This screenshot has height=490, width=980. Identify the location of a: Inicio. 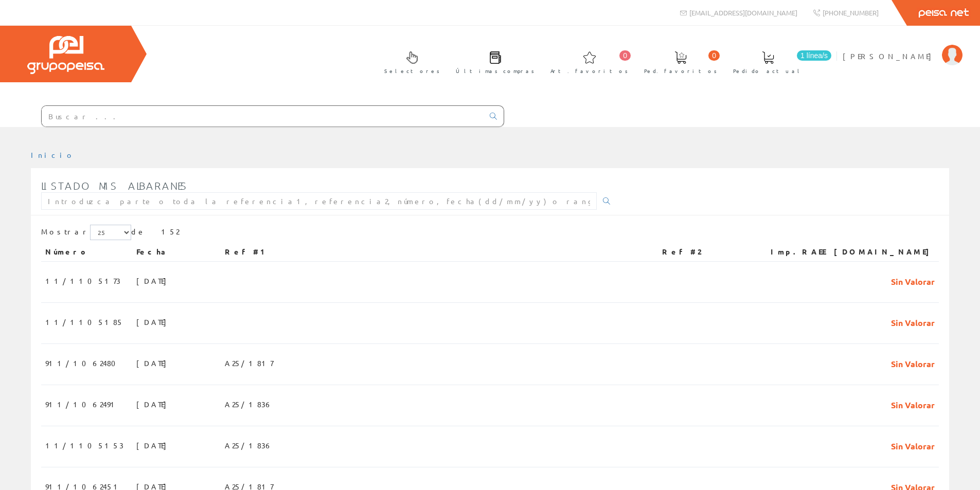
(52, 155).